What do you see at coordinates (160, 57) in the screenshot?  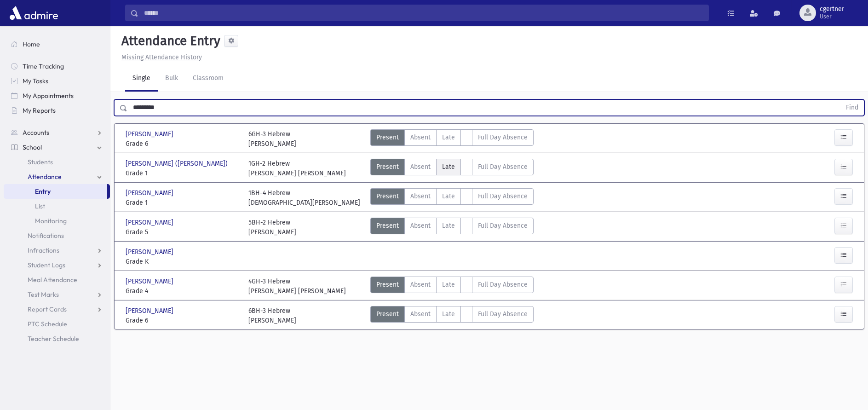 I see `a: Missing Attendance History` at bounding box center [160, 57].